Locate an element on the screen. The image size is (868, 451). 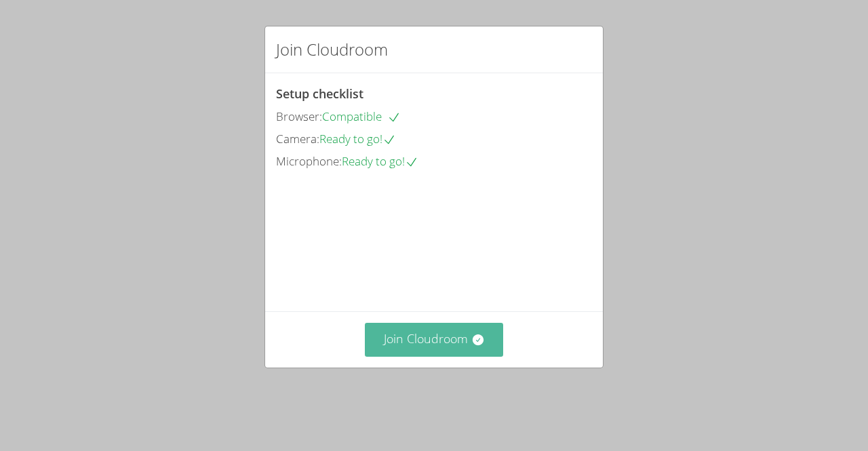
span: Compatible is located at coordinates (362, 116).